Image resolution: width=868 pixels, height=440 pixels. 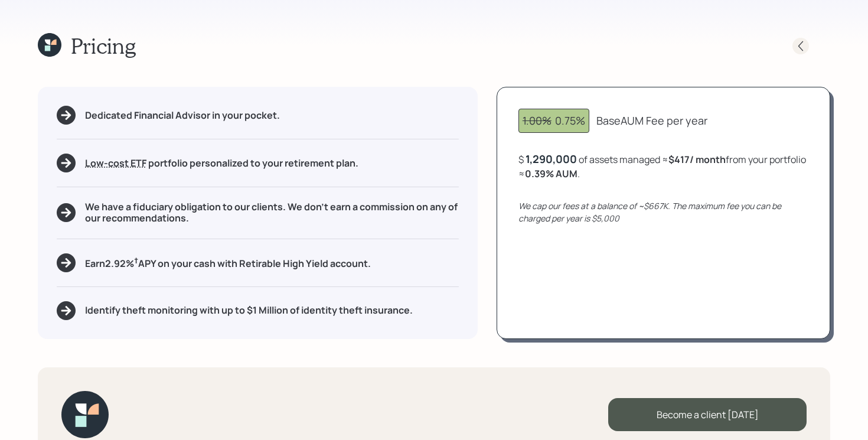 I want to click on div: $ of assets managed ≈ from your portfolio ≈ ., so click(x=663, y=166).